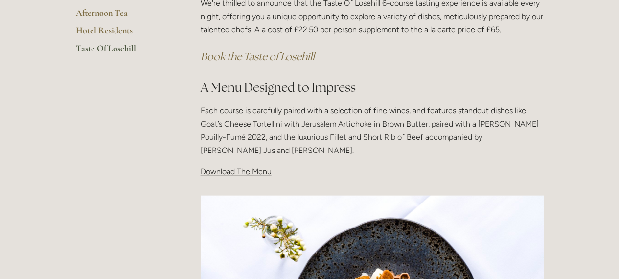 This screenshot has height=279, width=619. What do you see at coordinates (372, 87) in the screenshot?
I see `h2: A Menu Designed to Impress` at bounding box center [372, 87].